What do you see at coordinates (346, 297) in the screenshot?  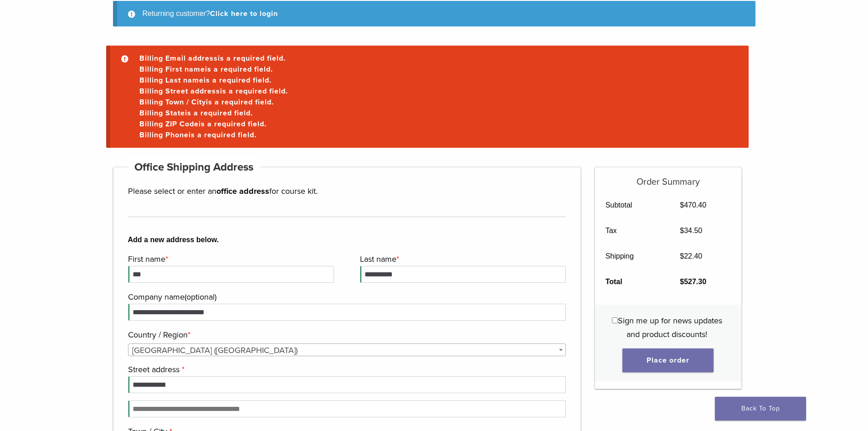 I see `label: Company name` at bounding box center [346, 297].